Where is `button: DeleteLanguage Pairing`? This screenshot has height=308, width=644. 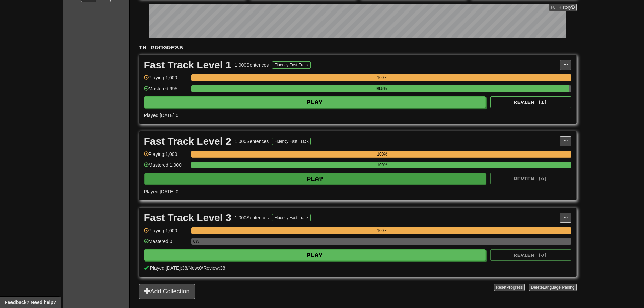 button: DeleteLanguage Pairing is located at coordinates (553, 287).